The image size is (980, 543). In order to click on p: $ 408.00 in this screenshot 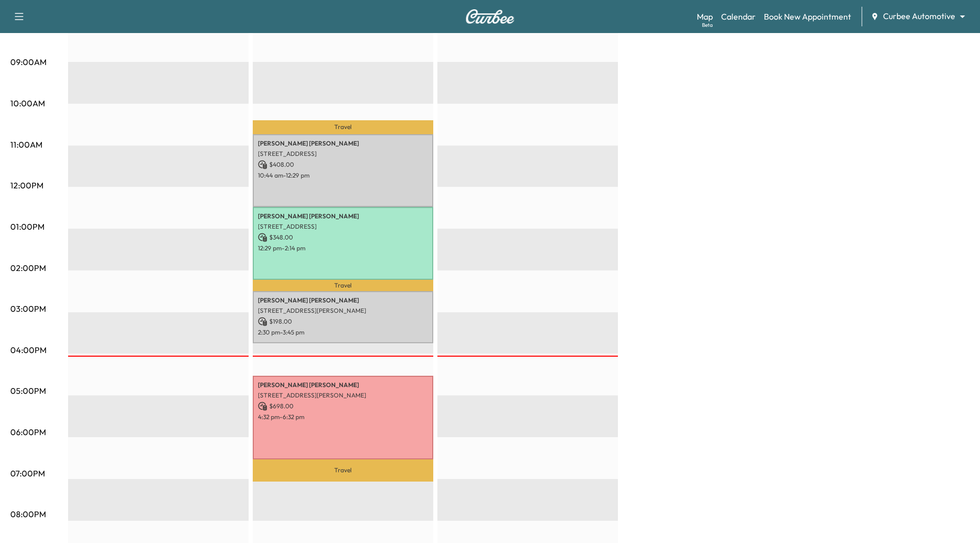, I will do `click(343, 165)`.